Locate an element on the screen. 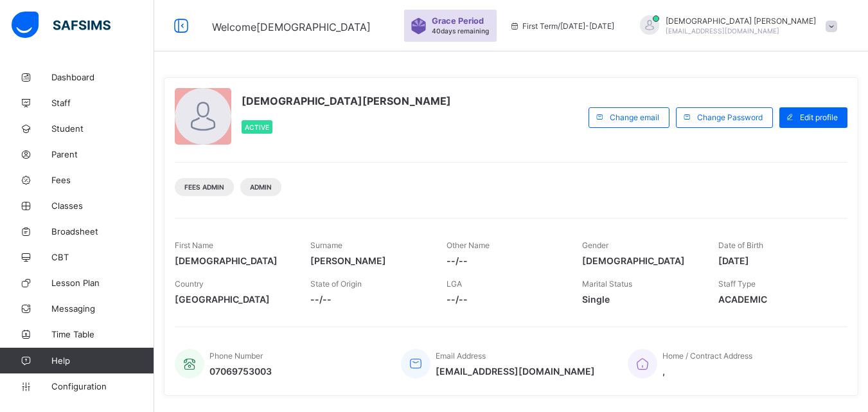 The image size is (868, 412). span: 07069753003 is located at coordinates (240, 370).